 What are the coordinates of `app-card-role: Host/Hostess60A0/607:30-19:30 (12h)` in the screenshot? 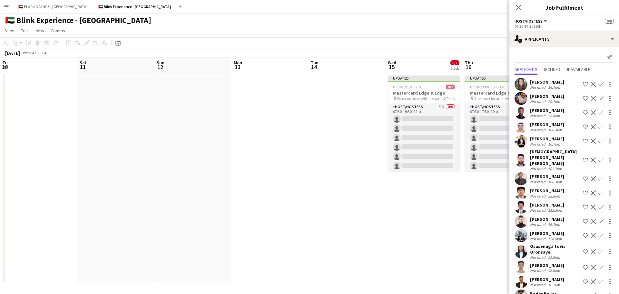 It's located at (424, 137).